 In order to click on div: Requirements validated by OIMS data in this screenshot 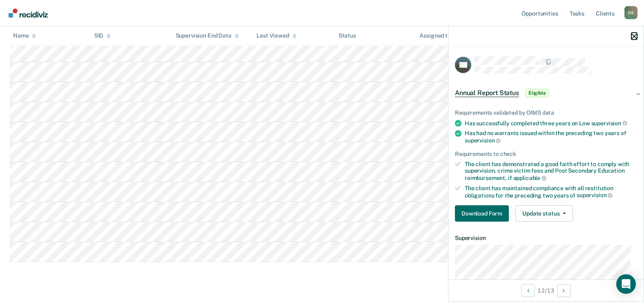, I will do `click(546, 113)`.